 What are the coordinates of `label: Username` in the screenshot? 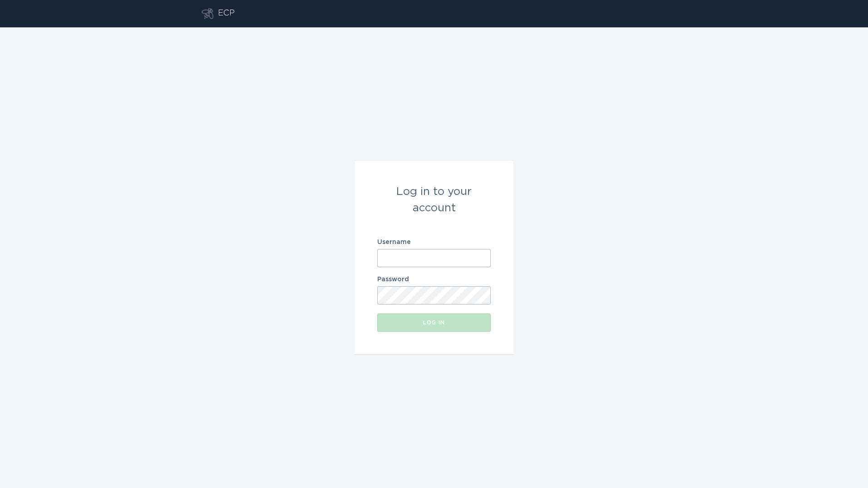 It's located at (434, 242).